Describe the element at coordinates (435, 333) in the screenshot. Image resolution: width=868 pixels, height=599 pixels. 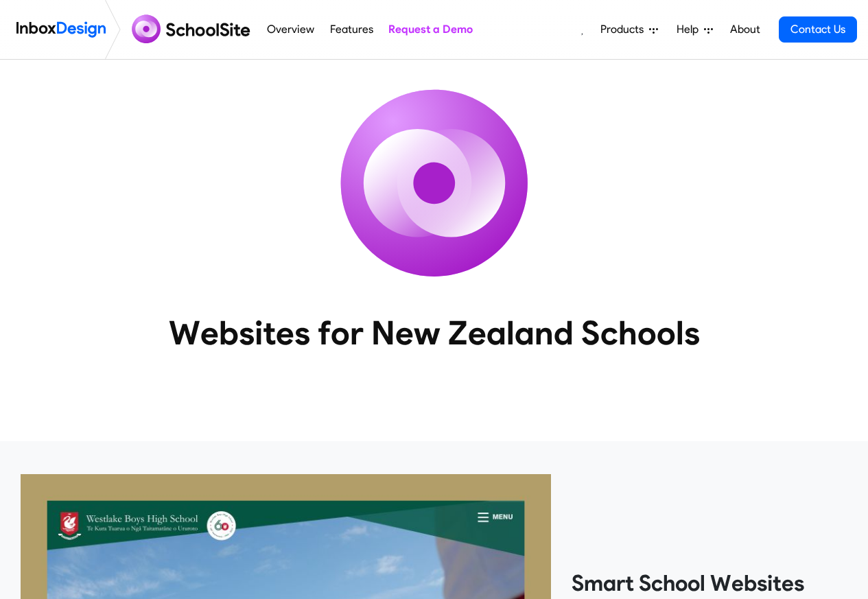
I see `heading: Websites for New Zealand Schools` at that location.